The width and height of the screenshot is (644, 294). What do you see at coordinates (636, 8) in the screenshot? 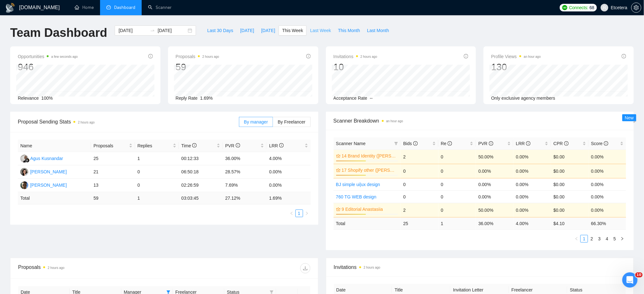
I see `span: setting` at bounding box center [636, 8].